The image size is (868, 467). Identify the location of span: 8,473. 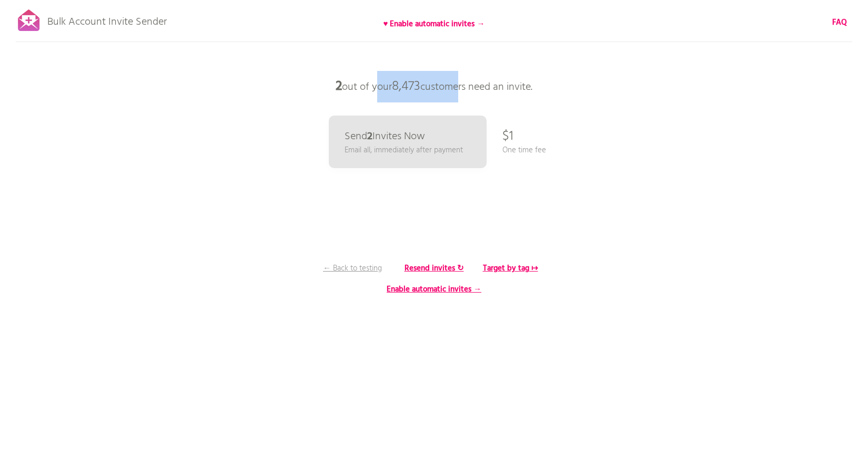
(406, 87).